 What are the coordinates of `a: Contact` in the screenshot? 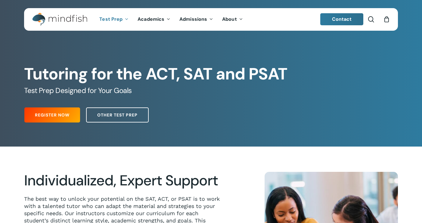 It's located at (342, 19).